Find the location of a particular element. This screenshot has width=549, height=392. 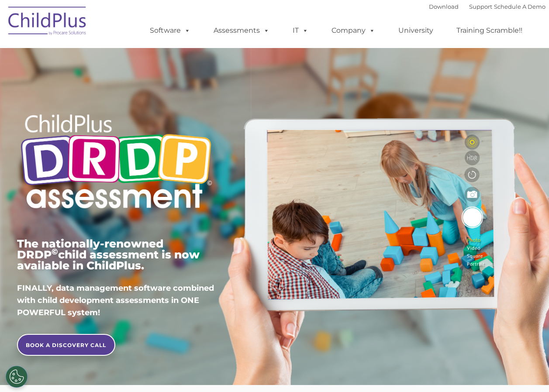

img: Copyright - DRDP Logo Light is located at coordinates (116, 163).